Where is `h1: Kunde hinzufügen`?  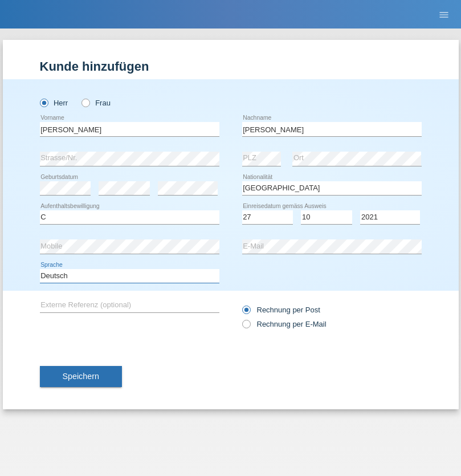 h1: Kunde hinzufügen is located at coordinates (231, 66).